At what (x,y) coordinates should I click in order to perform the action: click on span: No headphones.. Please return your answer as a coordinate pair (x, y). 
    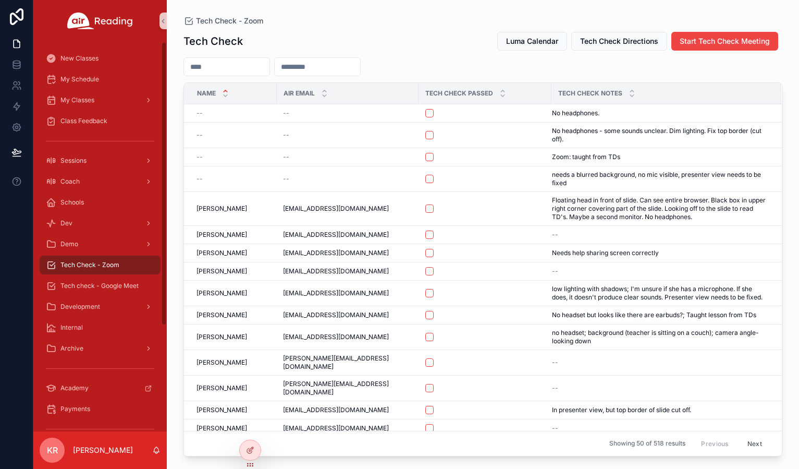
    Looking at the image, I should click on (575, 113).